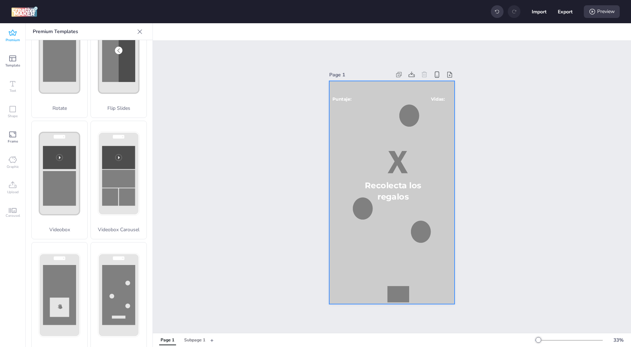 This screenshot has width=631, height=347. I want to click on span: Graphic, so click(13, 167).